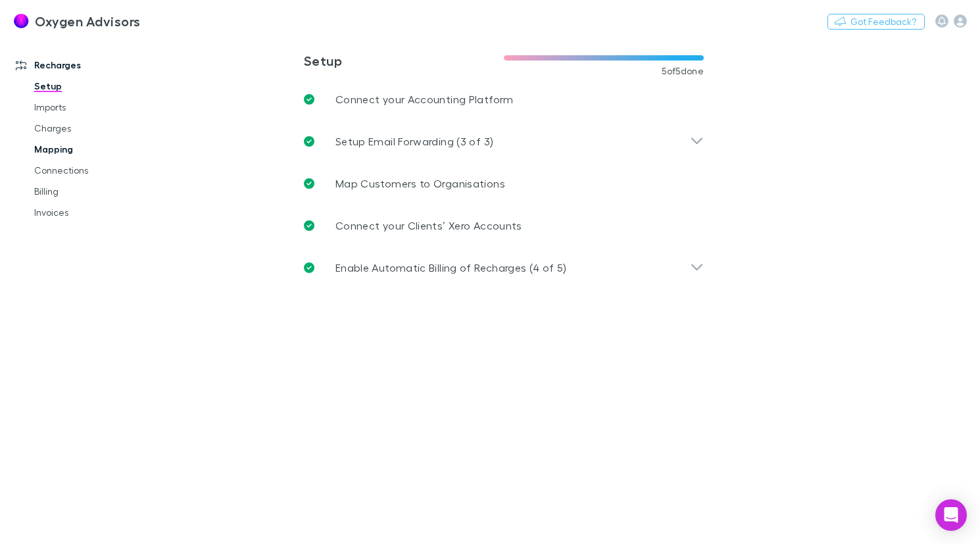 The height and width of the screenshot is (544, 980). Describe the element at coordinates (77, 21) in the screenshot. I see `a: Oxygen Advisors` at that location.